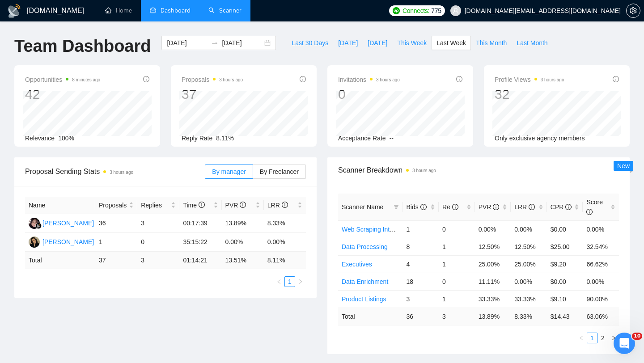 The height and width of the screenshot is (363, 644). I want to click on th: Proposals, so click(116, 205).